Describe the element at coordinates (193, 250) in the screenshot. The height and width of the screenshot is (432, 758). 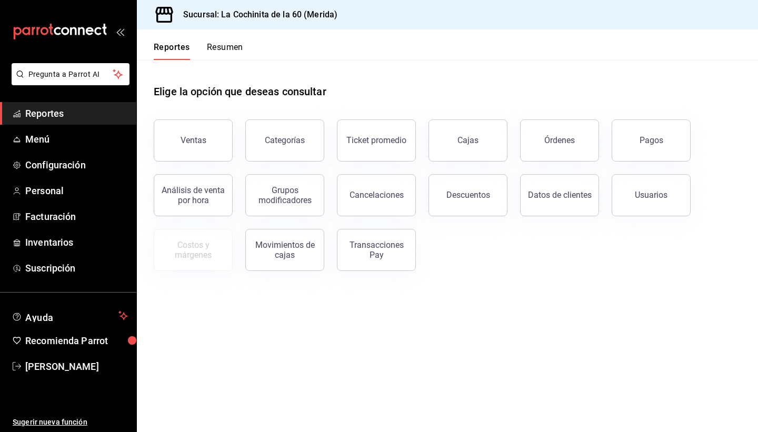
I see `div: Costos y márgenes` at that location.